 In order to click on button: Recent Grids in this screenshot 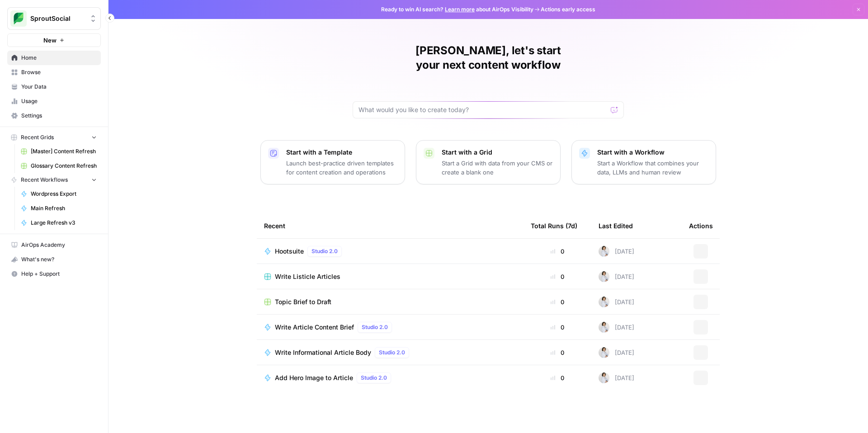, I will do `click(54, 137)`.